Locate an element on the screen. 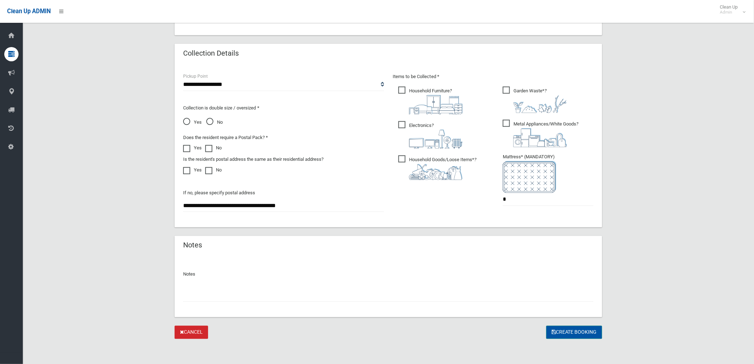 The height and width of the screenshot is (364, 754). img: b13cc3517677393f34c0a387616ef184.png is located at coordinates (436, 172).